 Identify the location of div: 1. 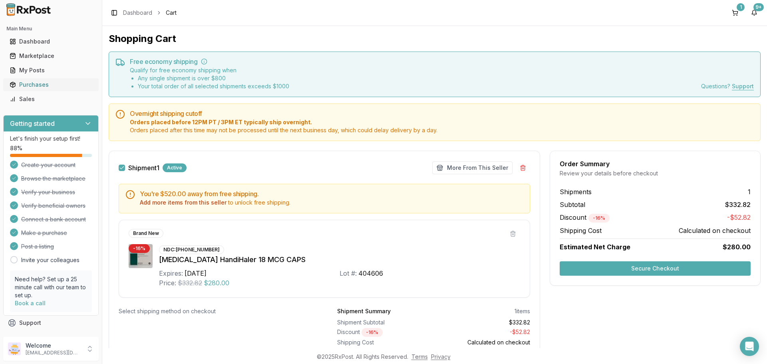
(741, 7).